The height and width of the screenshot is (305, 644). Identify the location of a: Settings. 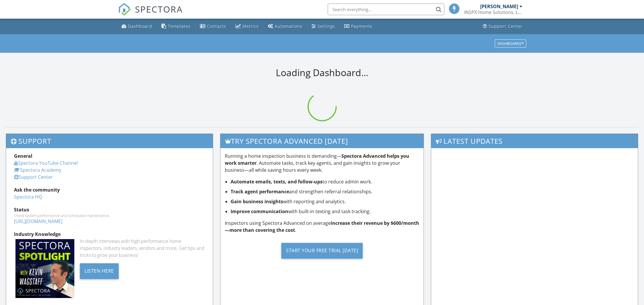
(323, 26).